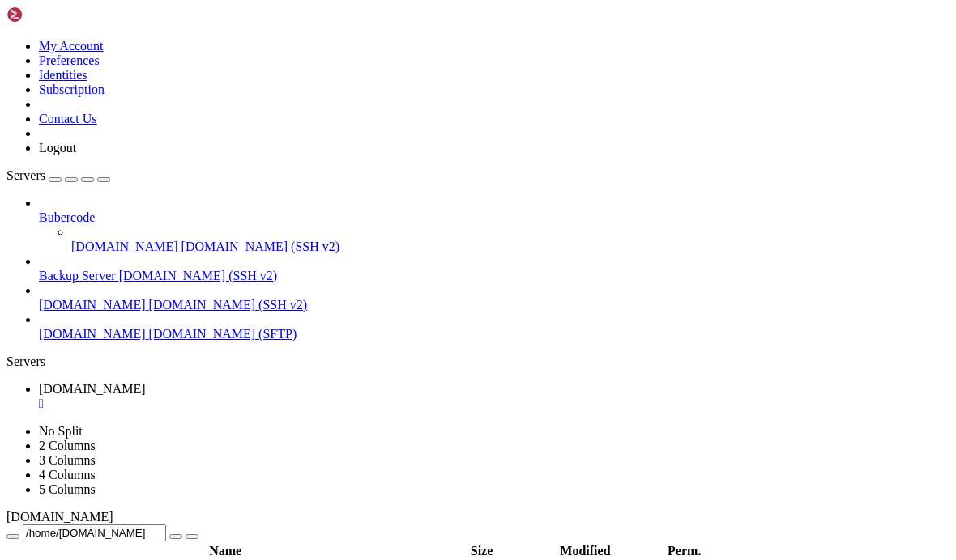  Describe the element at coordinates (494, 396) in the screenshot. I see `a: Pro5.hosts.name` at that location.